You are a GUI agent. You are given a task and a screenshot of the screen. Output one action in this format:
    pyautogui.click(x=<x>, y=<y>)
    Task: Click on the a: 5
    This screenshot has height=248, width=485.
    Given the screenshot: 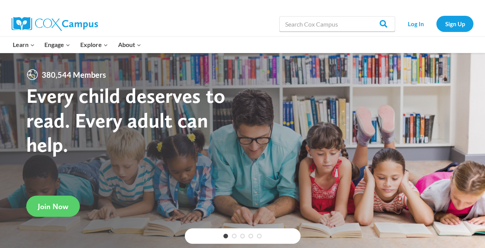 What is the action you would take?
    pyautogui.click(x=259, y=237)
    